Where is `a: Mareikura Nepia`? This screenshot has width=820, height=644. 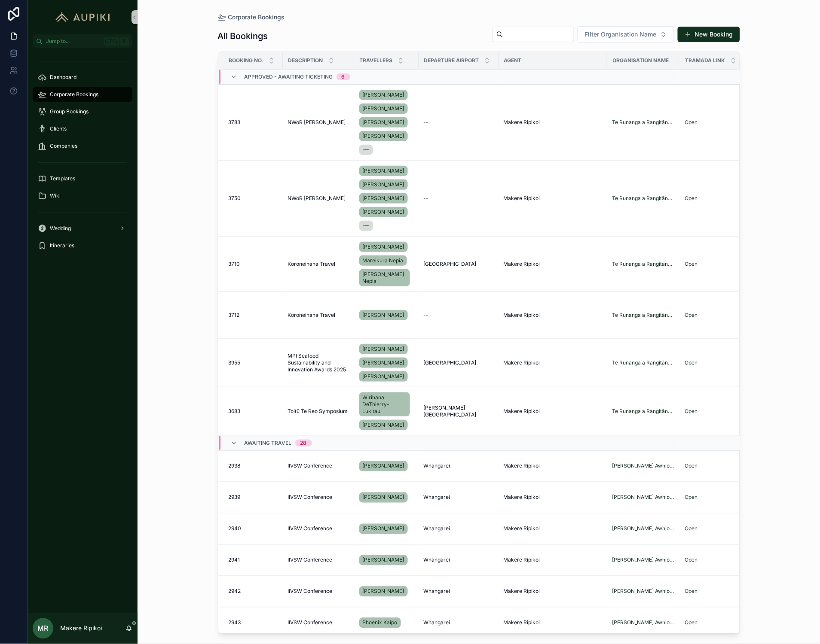 a: Mareikura Nepia is located at coordinates (383, 260).